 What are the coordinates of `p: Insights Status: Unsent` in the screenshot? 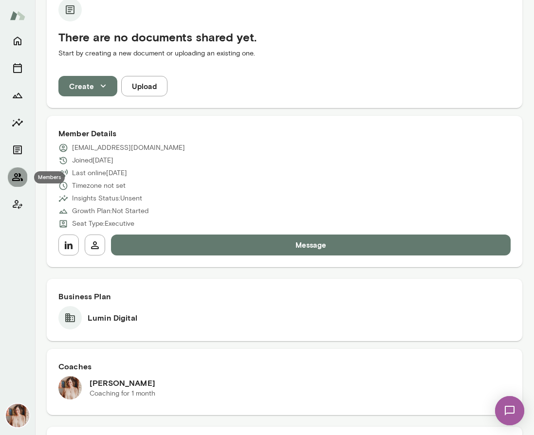 It's located at (107, 199).